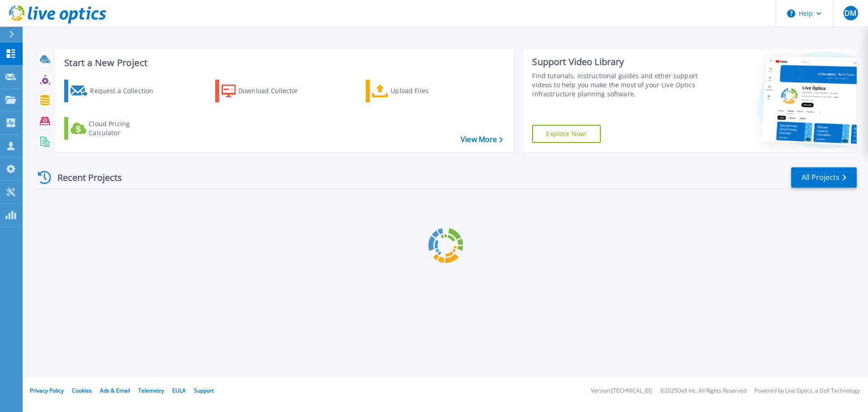 The height and width of the screenshot is (412, 868). What do you see at coordinates (275, 91) in the screenshot?
I see `div: Download Collector` at bounding box center [275, 91].